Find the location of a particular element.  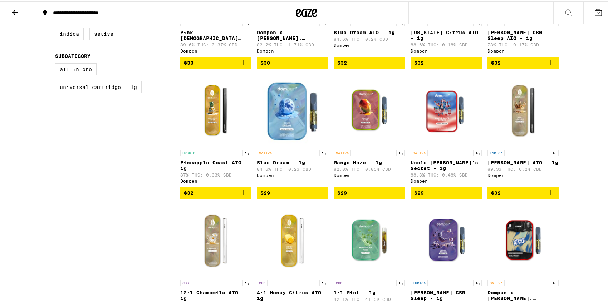

label: Indica is located at coordinates (69, 33).